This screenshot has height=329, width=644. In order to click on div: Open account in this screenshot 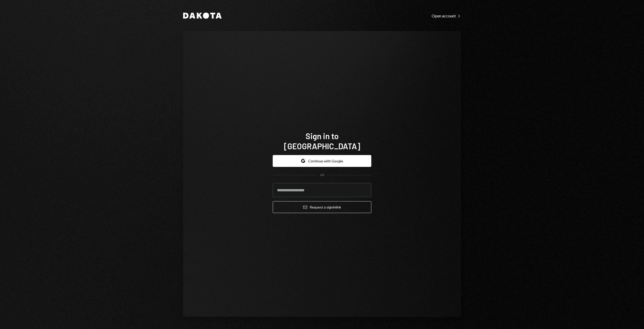, I will do `click(446, 16)`.